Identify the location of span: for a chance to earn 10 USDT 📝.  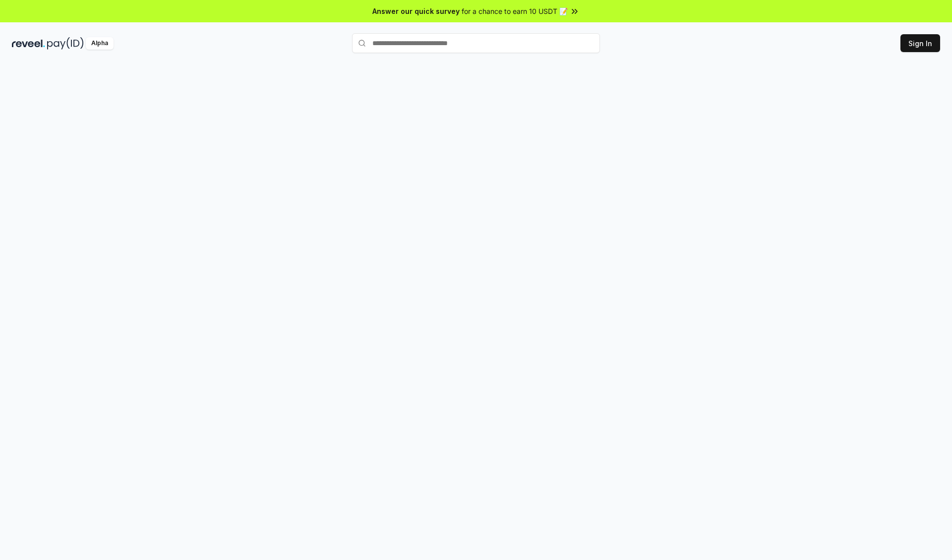
(515, 11).